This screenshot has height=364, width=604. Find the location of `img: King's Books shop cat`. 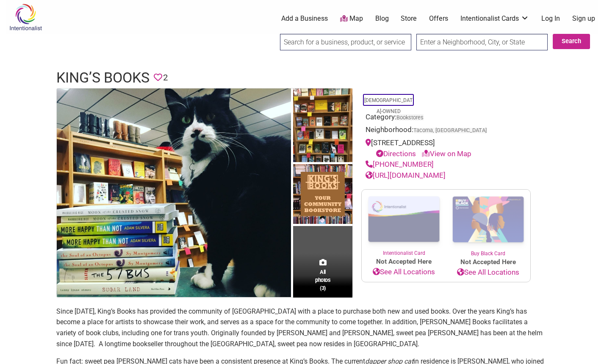

img: King's Books shop cat is located at coordinates (174, 193).